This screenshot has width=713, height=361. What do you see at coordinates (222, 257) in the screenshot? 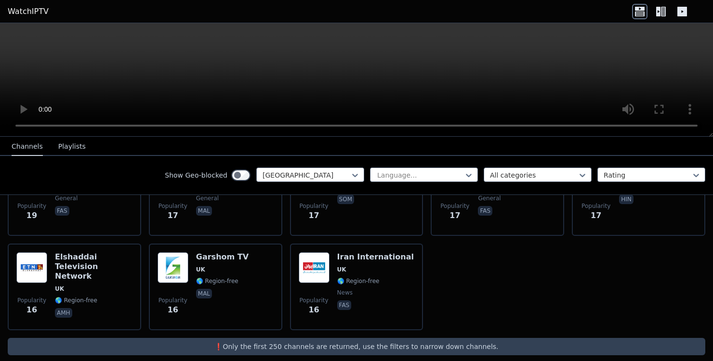
I see `h6: Garshom TV` at bounding box center [222, 257].